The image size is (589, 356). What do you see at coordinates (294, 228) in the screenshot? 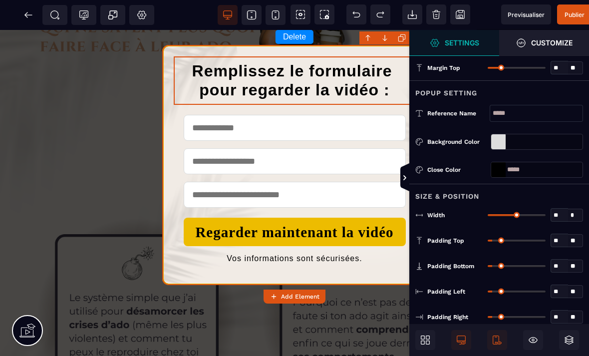
I see `text: Vos informations sont sécurisées.` at bounding box center [294, 228].